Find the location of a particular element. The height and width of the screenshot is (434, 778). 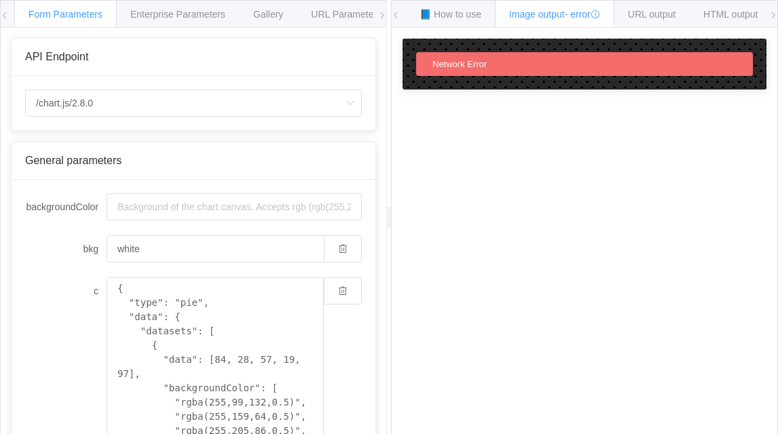

input: Select is located at coordinates (193, 103).